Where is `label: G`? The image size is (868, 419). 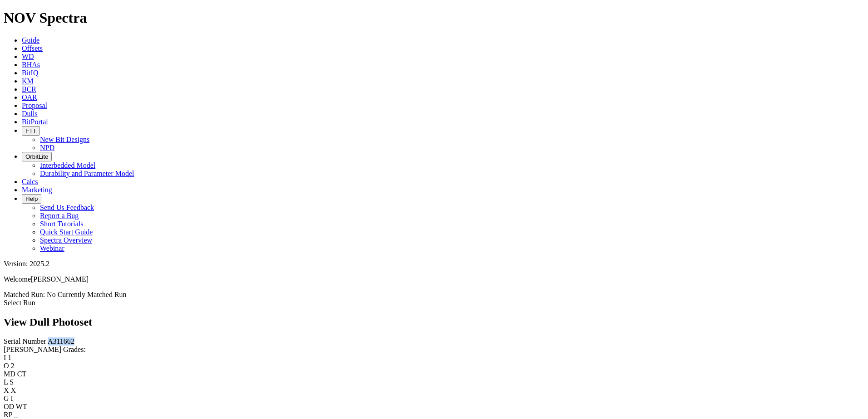
label: G is located at coordinates (6, 398).